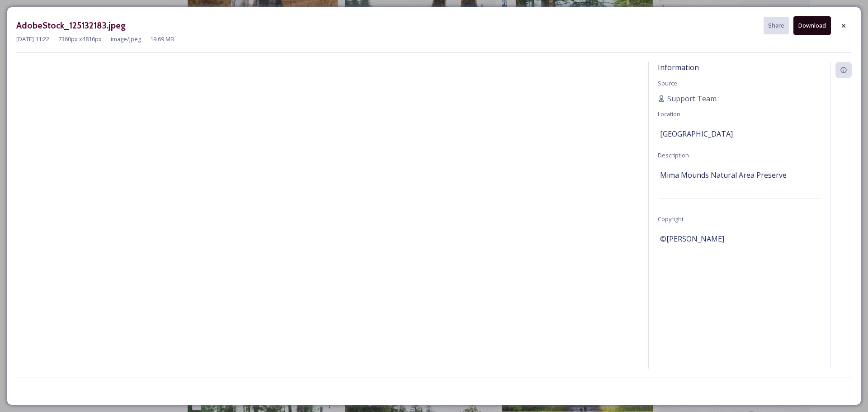  Describe the element at coordinates (812, 25) in the screenshot. I see `button: Download` at that location.